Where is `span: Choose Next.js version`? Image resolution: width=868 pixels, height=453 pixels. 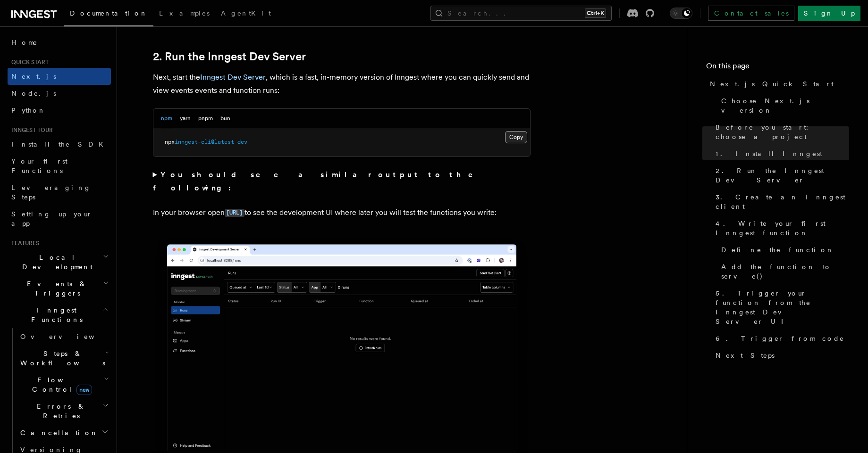
span: Choose Next.js version is located at coordinates (784, 106).